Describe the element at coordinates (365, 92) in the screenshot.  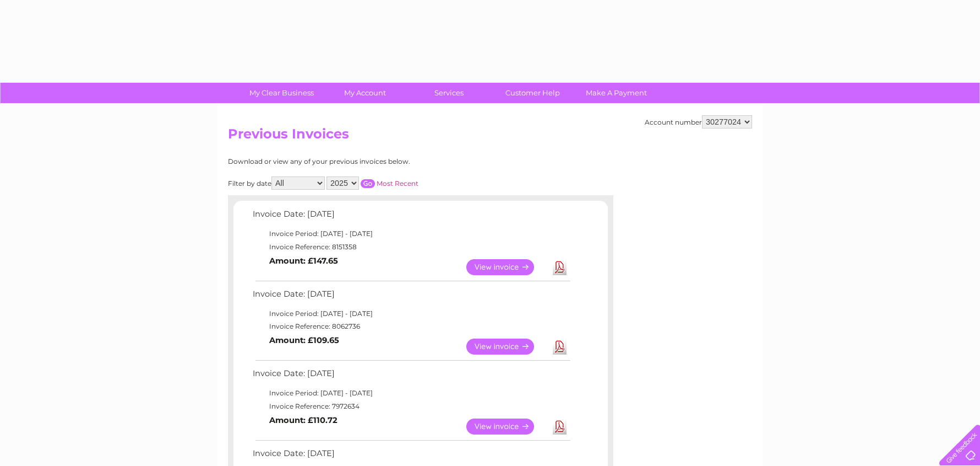
I see `a: My Account` at that location.